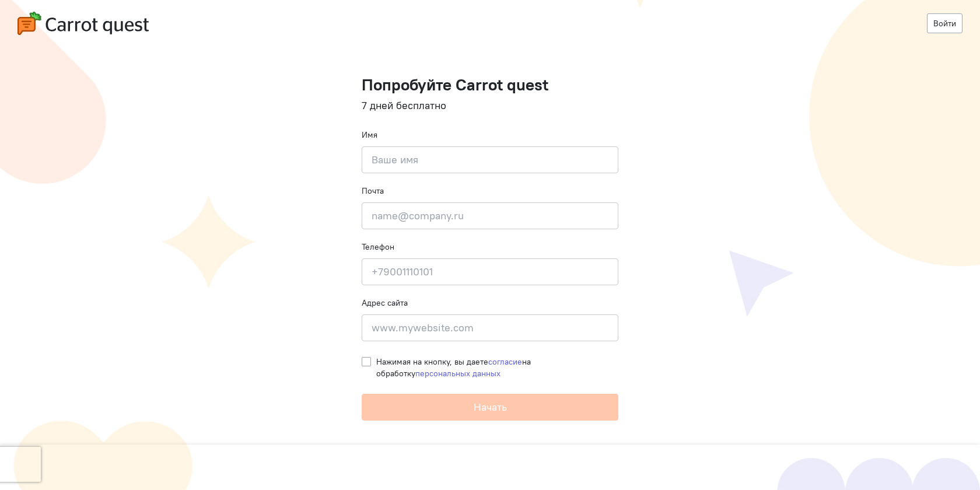 The image size is (980, 490). What do you see at coordinates (369, 134) in the screenshot?
I see `label: Имя` at bounding box center [369, 134].